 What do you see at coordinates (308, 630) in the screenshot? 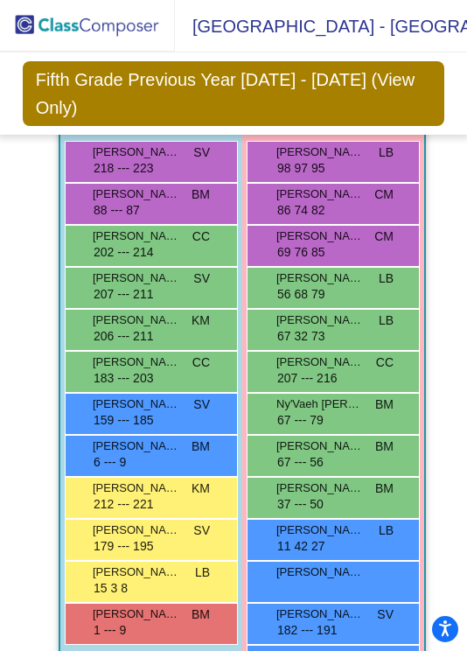
I see `span: 182 --- 191` at bounding box center [308, 630].